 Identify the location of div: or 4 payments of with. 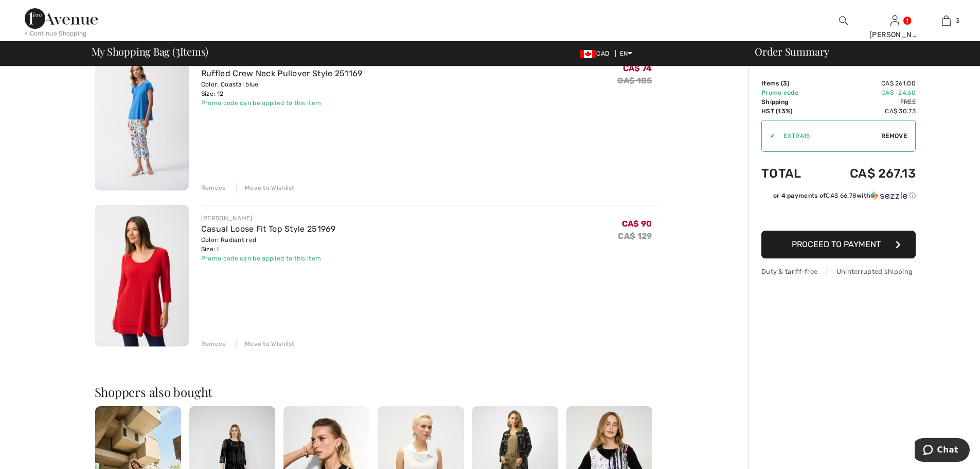
(844, 196).